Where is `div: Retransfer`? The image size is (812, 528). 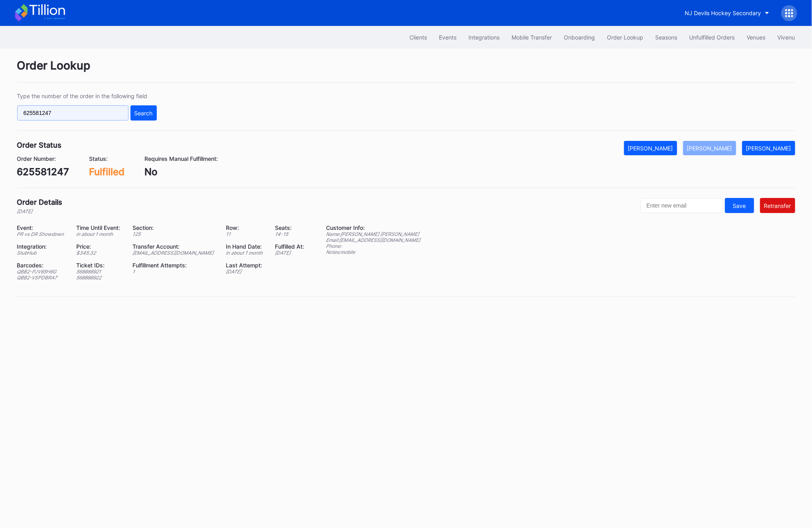
div: Retransfer is located at coordinates (778, 206).